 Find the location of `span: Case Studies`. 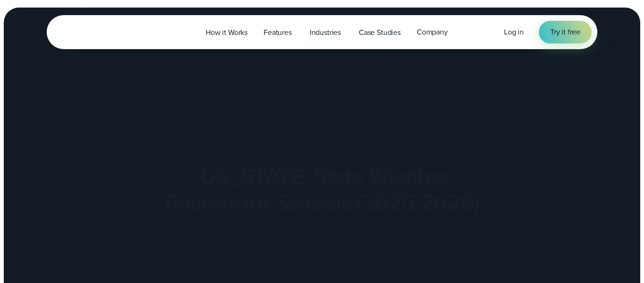

span: Case Studies is located at coordinates (380, 32).